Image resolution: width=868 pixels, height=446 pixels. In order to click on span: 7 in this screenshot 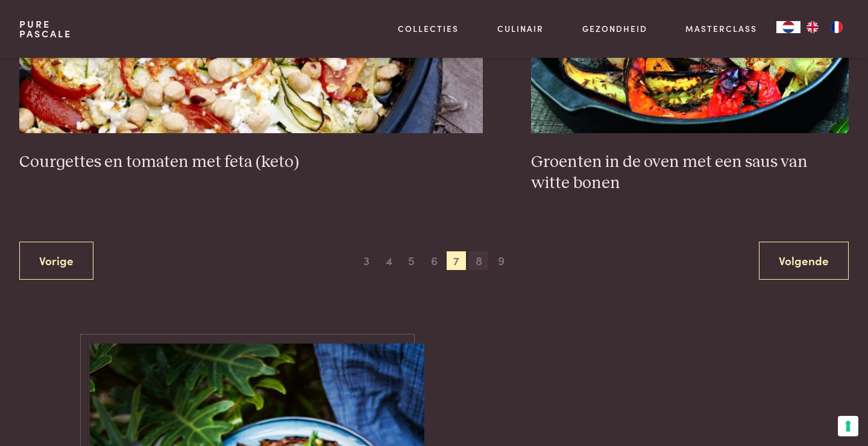, I will do `click(457, 261)`.